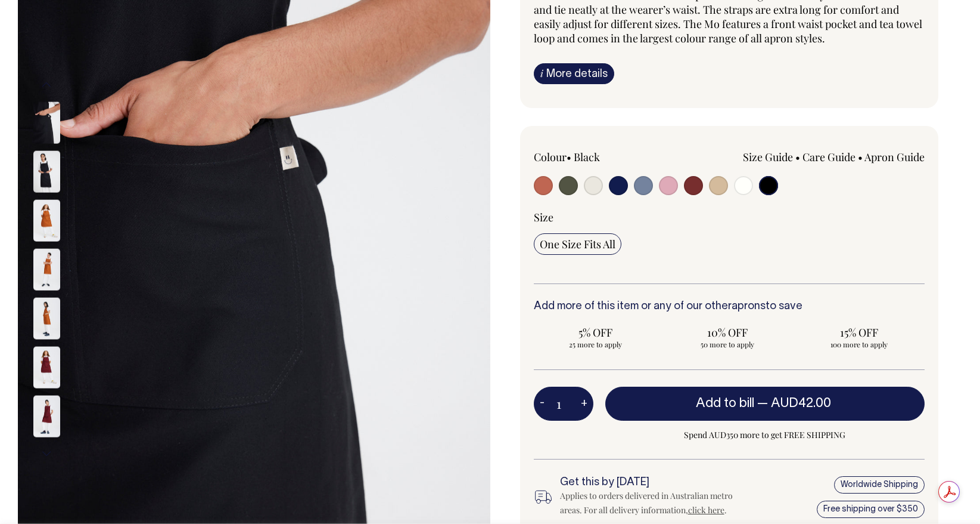 The image size is (980, 524). Describe the element at coordinates (765, 435) in the screenshot. I see `span: Spend AUD350 more to get FREE SHIPPING` at that location.